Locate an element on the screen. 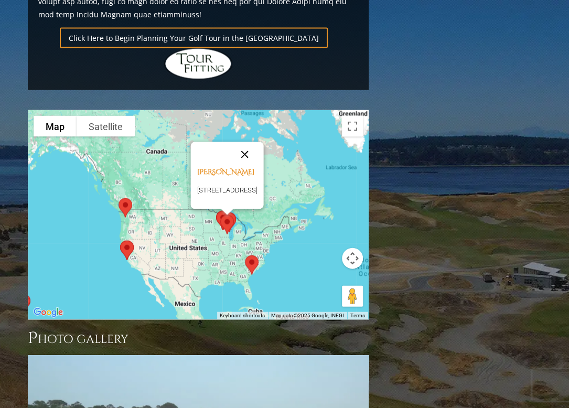  h3: Photo Gallery is located at coordinates (198, 337).